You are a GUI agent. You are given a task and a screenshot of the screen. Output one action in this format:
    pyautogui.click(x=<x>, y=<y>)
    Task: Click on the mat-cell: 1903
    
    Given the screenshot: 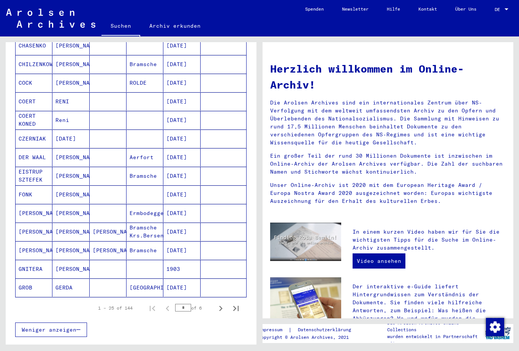 What is the action you would take?
    pyautogui.click(x=182, y=269)
    